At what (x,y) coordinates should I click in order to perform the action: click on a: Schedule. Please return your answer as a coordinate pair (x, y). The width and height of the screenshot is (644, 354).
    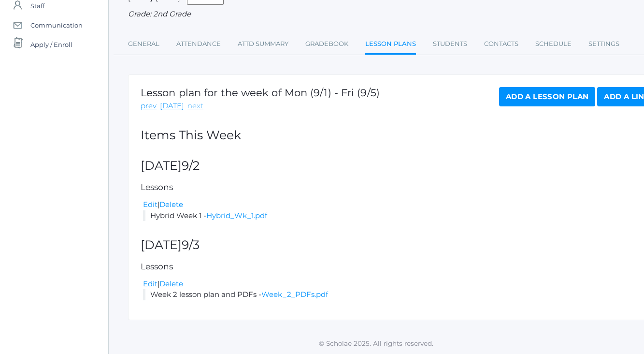
    Looking at the image, I should click on (553, 44).